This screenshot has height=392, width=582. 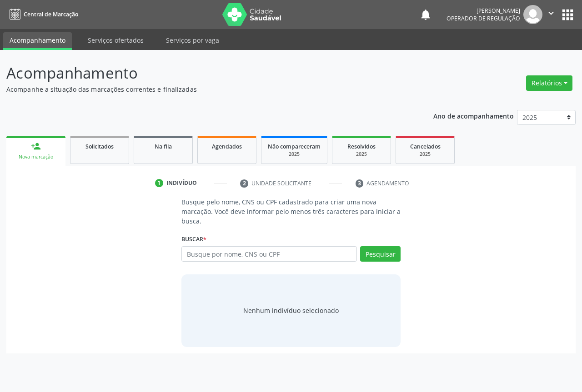 I want to click on button: apps, so click(x=567, y=14).